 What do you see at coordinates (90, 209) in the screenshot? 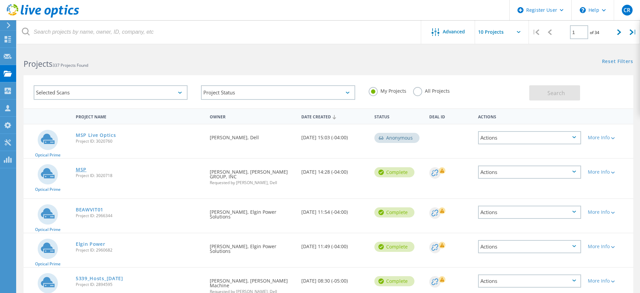
I see `a: BEAWVIT01` at bounding box center [90, 209].